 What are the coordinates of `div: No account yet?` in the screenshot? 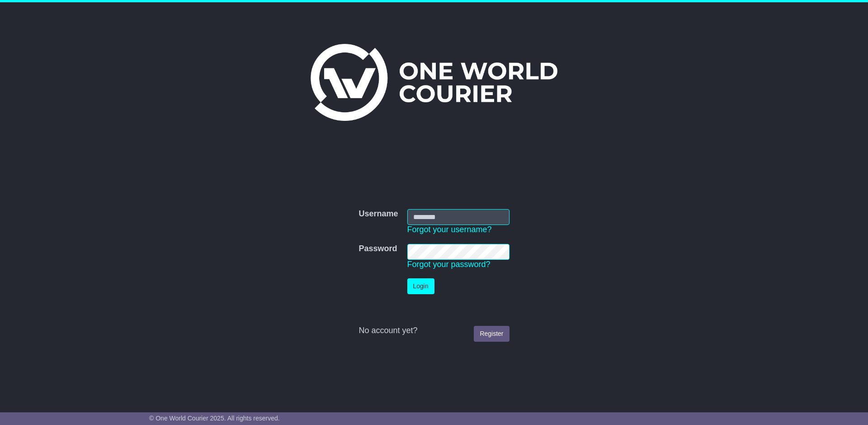 It's located at (434, 331).